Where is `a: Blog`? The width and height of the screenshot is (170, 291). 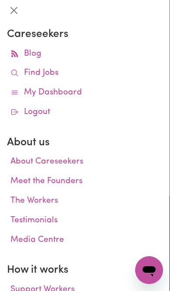
a: Blog is located at coordinates (84, 54).